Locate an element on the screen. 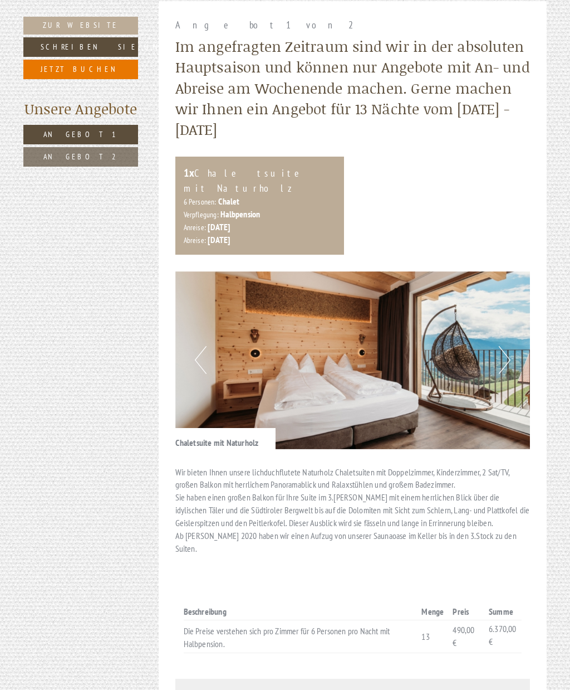  span: Angebot 2 is located at coordinates (81, 157).